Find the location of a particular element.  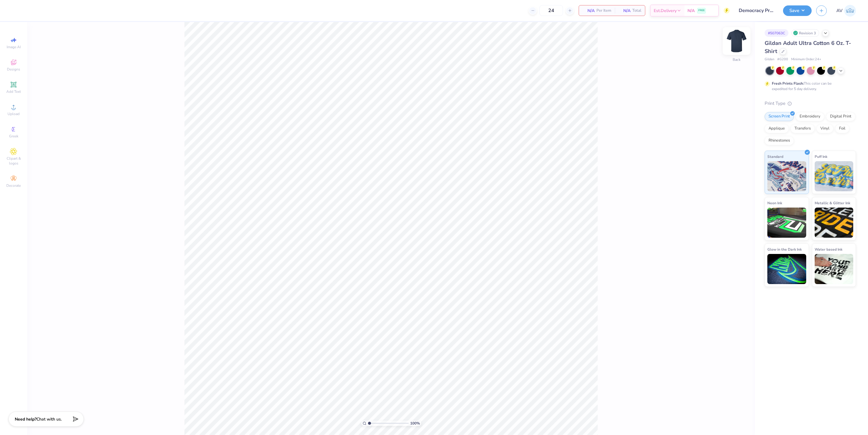

strong: Need help? is located at coordinates (25, 420).